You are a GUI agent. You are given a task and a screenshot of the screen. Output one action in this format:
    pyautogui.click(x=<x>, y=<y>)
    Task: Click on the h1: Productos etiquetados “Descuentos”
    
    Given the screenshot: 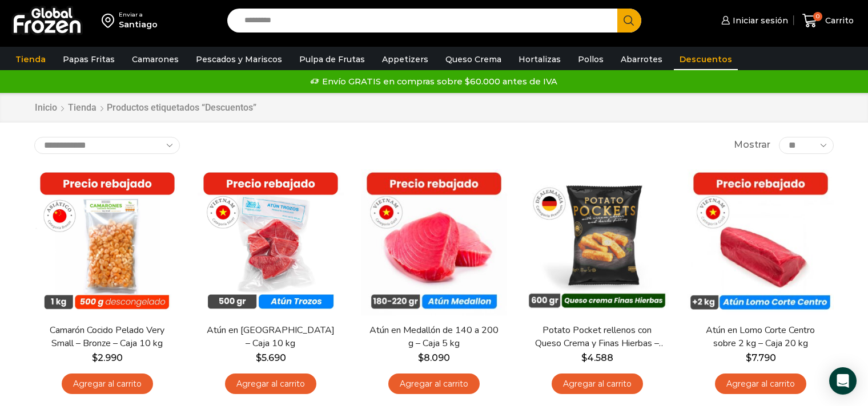 What is the action you would take?
    pyautogui.click(x=181, y=107)
    